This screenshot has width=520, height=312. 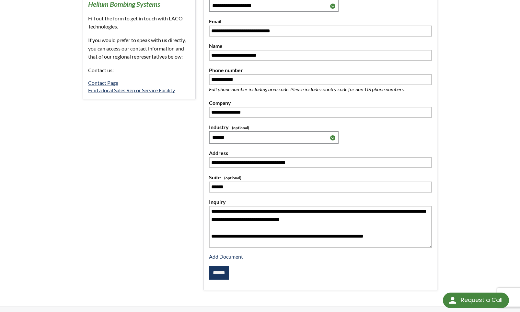 What do you see at coordinates (226, 257) in the screenshot?
I see `a: Add Document` at bounding box center [226, 257].